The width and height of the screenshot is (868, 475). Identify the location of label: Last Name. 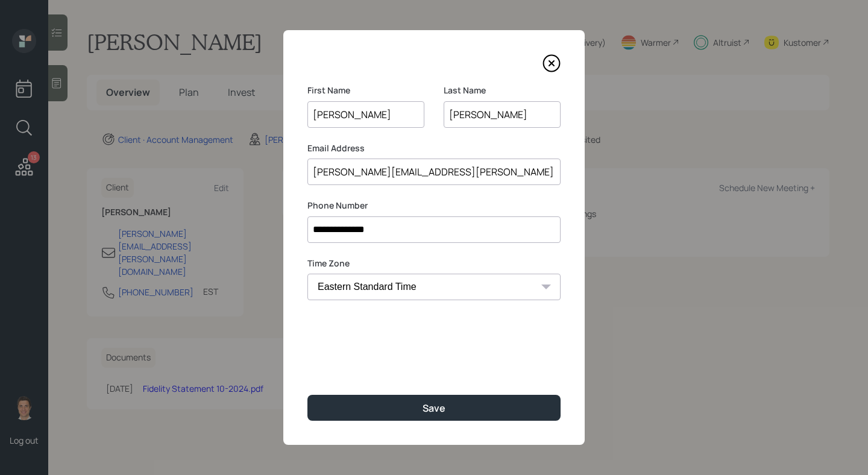
(502, 90).